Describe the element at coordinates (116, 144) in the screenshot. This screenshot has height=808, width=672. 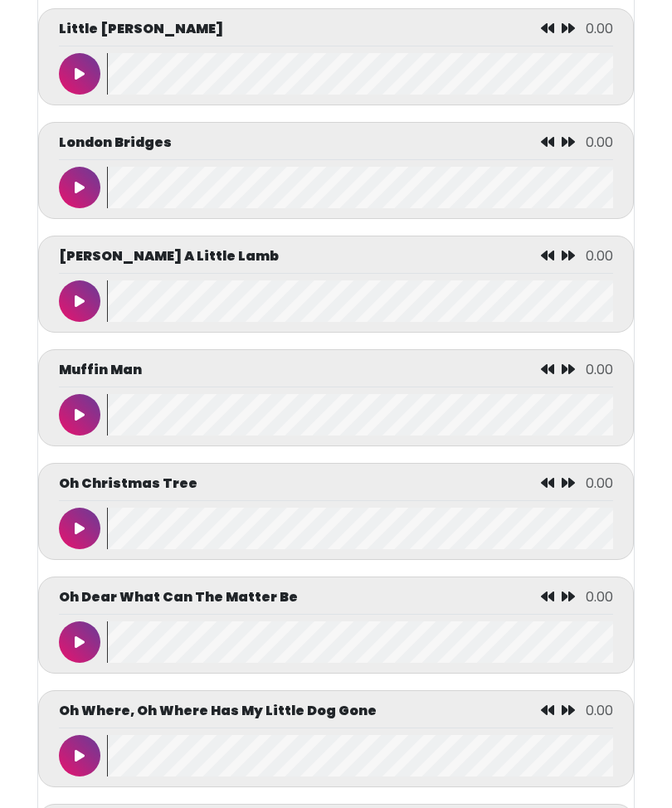
I see `p: London Bridges` at that location.